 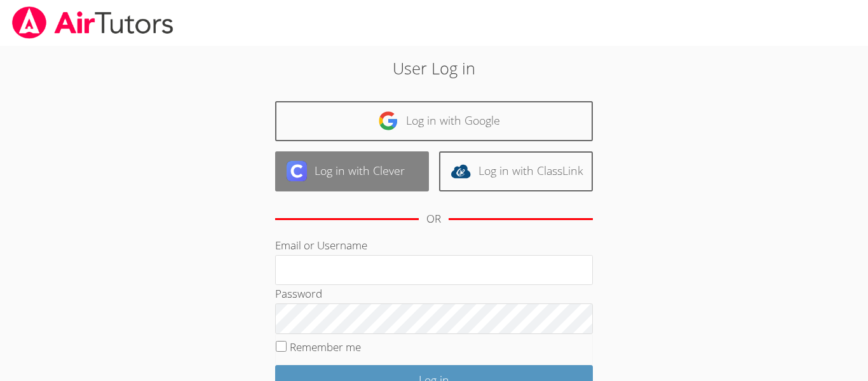 What do you see at coordinates (433, 219) in the screenshot?
I see `div: OR` at bounding box center [433, 219].